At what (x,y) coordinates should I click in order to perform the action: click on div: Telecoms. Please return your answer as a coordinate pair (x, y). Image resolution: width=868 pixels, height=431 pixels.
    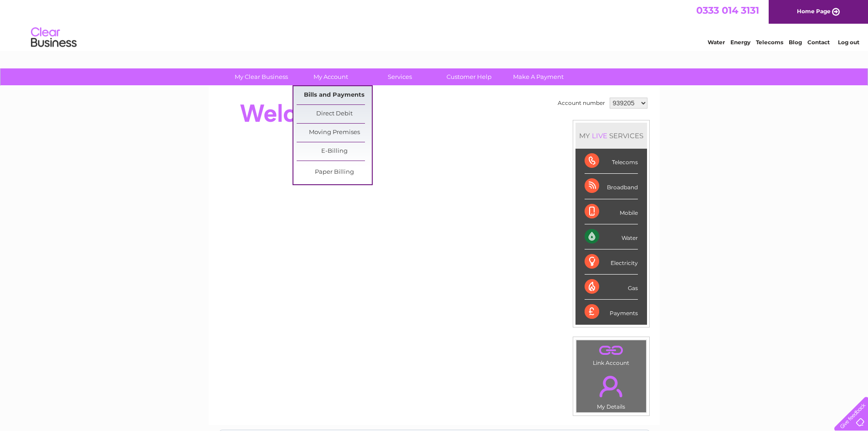
    Looking at the image, I should click on (611, 161).